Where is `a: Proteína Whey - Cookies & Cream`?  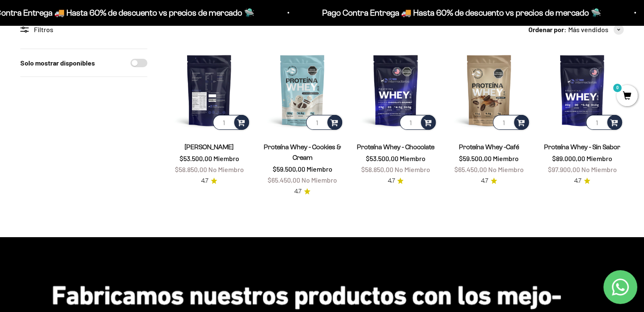 a: Proteína Whey - Cookies & Cream is located at coordinates (302, 152).